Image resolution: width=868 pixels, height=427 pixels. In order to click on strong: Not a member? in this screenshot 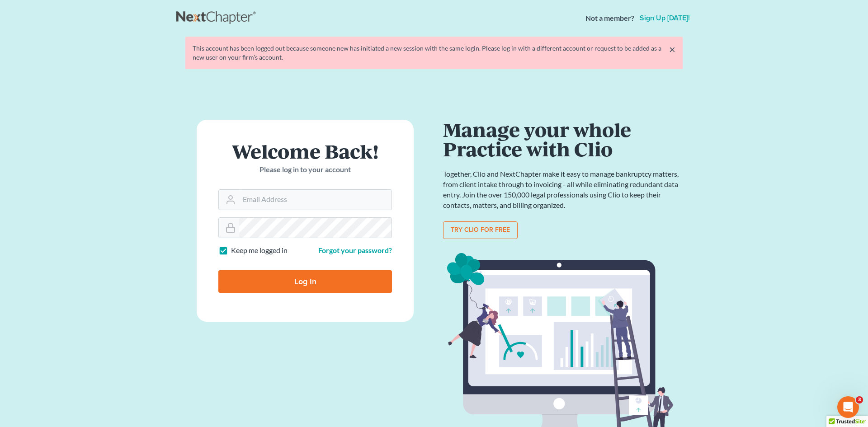, I will do `click(610, 18)`.